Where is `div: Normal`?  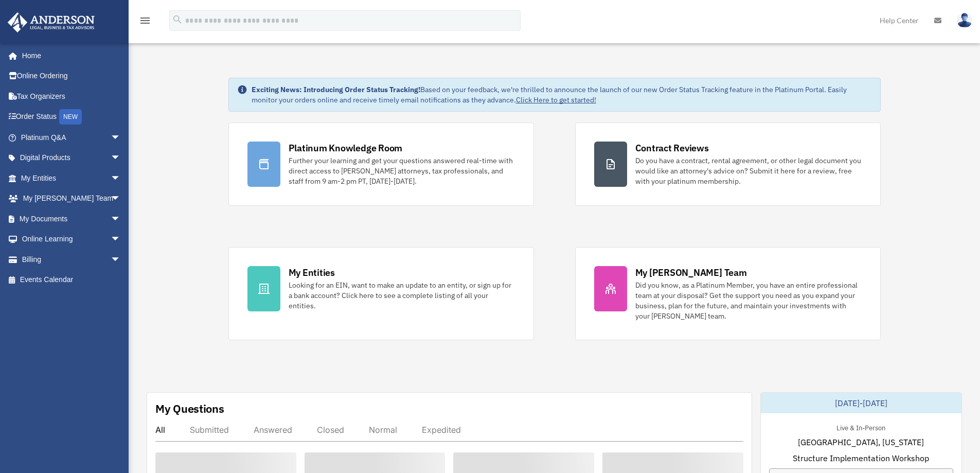 div: Normal is located at coordinates (383, 430).